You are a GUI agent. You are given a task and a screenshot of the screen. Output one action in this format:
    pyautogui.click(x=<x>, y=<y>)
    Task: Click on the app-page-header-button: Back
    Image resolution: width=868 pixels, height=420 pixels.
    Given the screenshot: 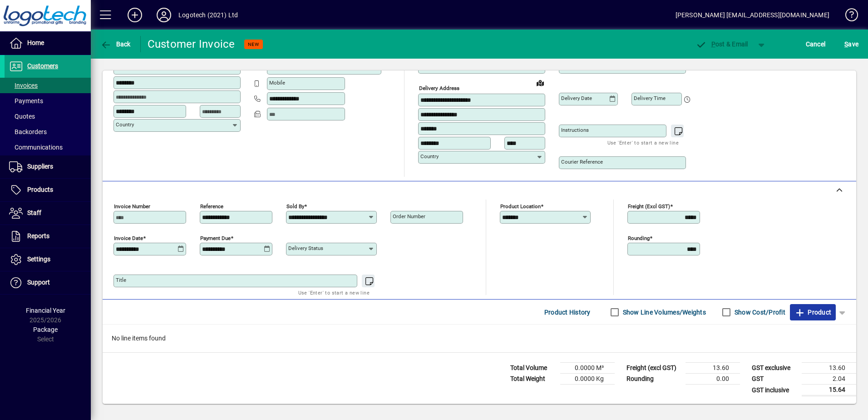 What is the action you would take?
    pyautogui.click(x=116, y=44)
    